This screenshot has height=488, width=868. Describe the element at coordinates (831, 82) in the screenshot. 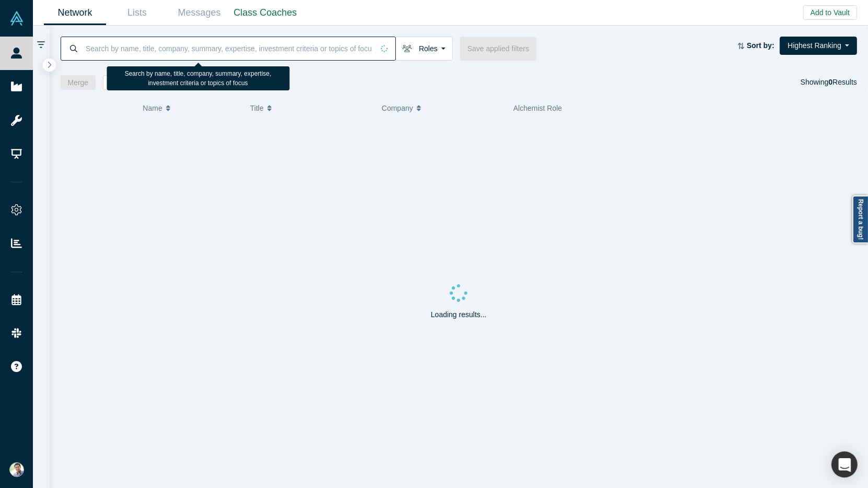

I see `strong: 0` at that location.